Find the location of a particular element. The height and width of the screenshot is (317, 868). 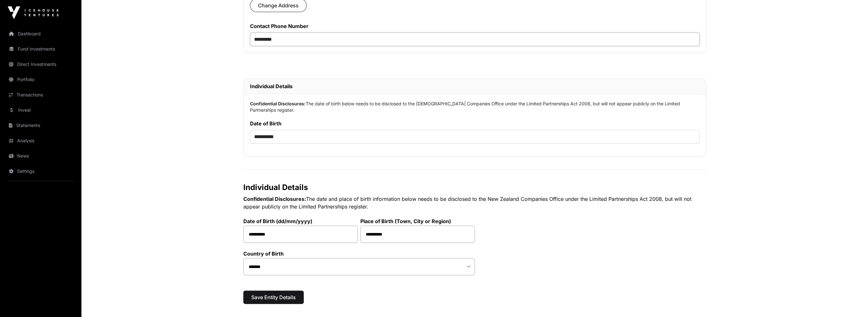

a: News is located at coordinates (40, 156).